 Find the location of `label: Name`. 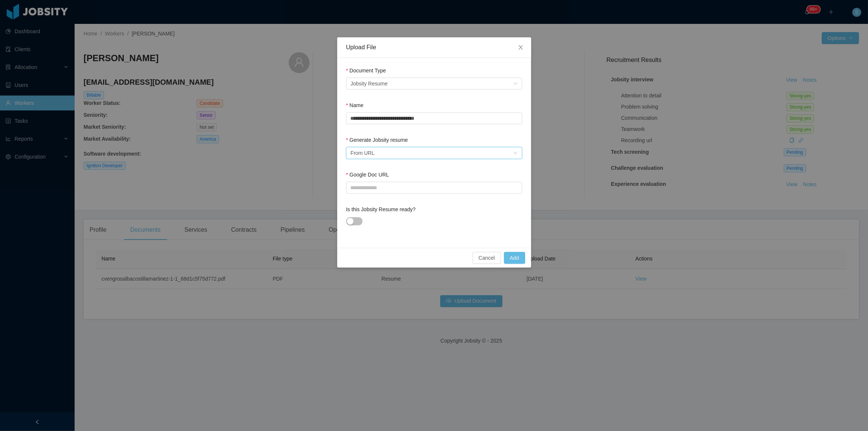

label: Name is located at coordinates (355, 105).